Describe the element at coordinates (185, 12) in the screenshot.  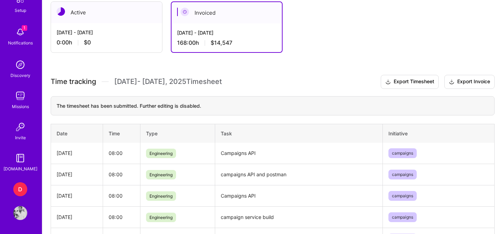
I see `img: Invoiced` at that location.